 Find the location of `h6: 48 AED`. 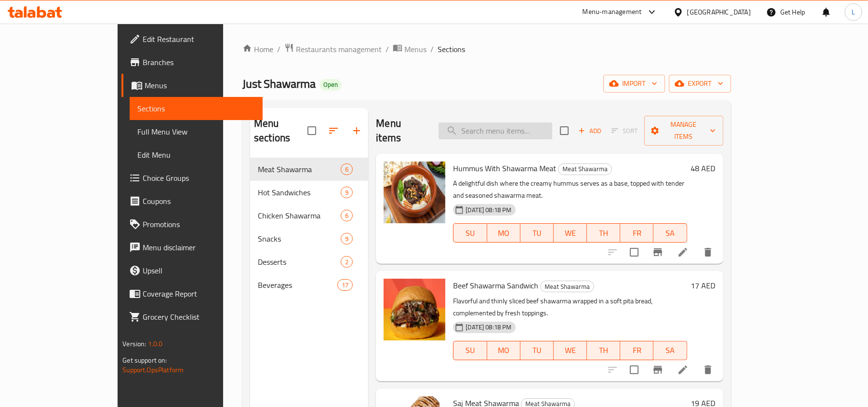

h6: 48 AED is located at coordinates (703, 168).